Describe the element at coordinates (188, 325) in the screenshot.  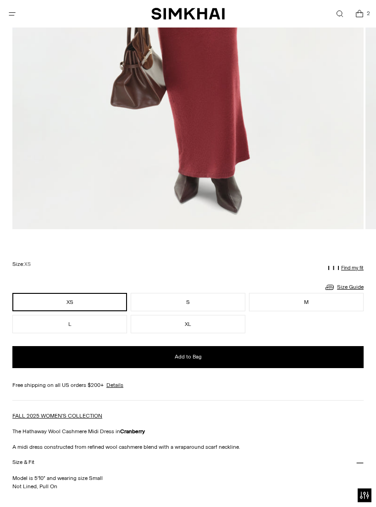
I see `button: XL` at that location.